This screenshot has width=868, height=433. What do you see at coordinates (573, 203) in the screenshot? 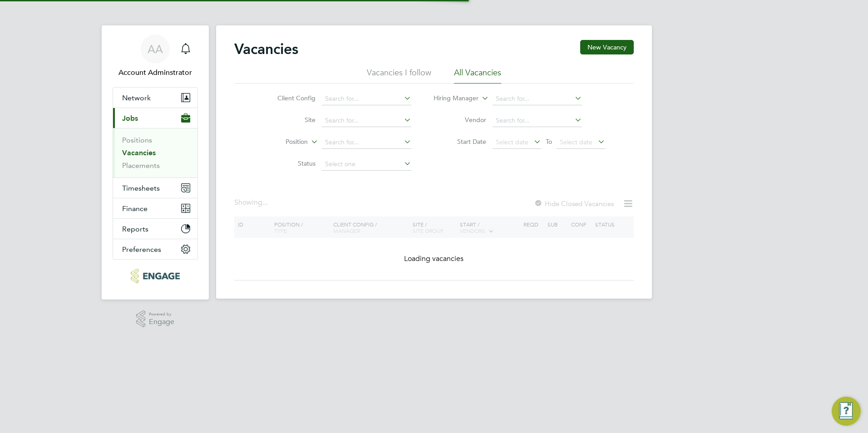
I see `label: Hide Closed Vacancies` at bounding box center [573, 203].